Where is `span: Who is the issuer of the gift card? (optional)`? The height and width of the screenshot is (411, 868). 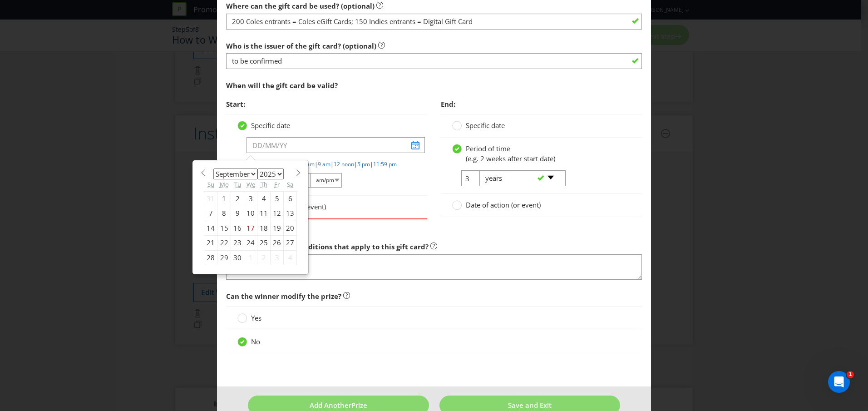 span: Who is the issuer of the gift card? (optional) is located at coordinates (301, 46).